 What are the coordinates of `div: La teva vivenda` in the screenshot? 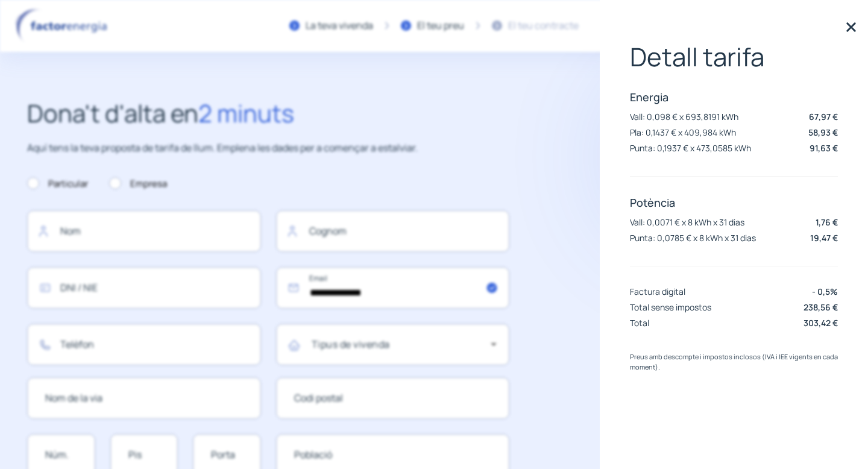 It's located at (339, 26).